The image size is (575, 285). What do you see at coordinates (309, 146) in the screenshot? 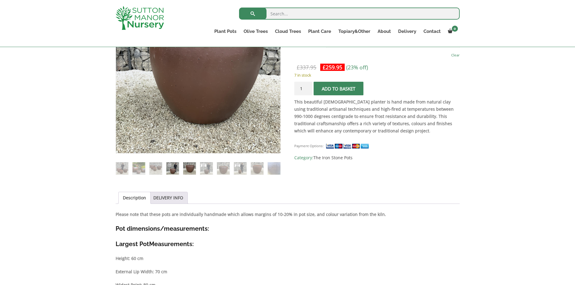
I see `small: Payment Options:` at bounding box center [309, 146].